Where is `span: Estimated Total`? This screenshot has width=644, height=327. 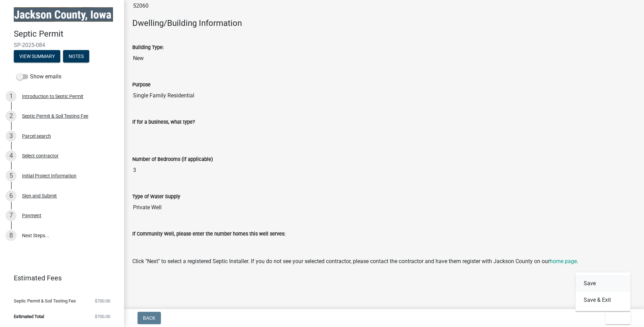
span: Estimated Total is located at coordinates (29, 316).